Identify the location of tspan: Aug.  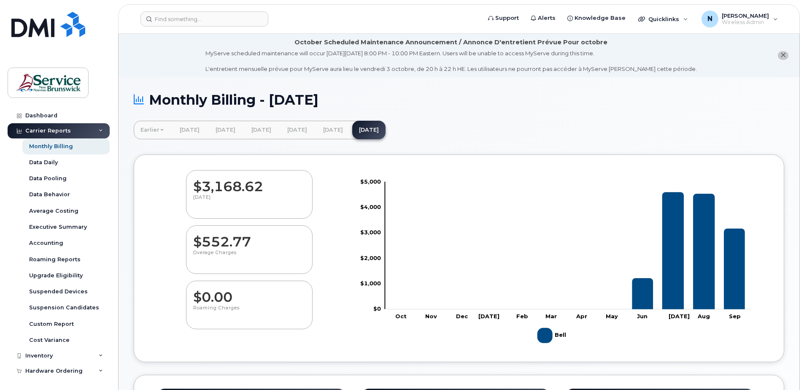
(704, 317).